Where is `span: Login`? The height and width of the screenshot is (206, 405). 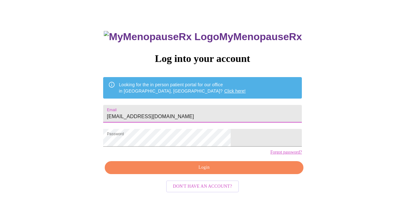
span: Login is located at coordinates (204, 168).